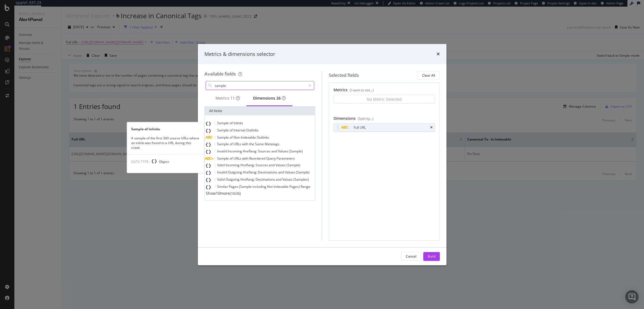  Describe the element at coordinates (165, 143) in the screenshot. I see `div: A sample of the first 300 source URLs where an inlink was found to a URL during this crawl.` at that location.